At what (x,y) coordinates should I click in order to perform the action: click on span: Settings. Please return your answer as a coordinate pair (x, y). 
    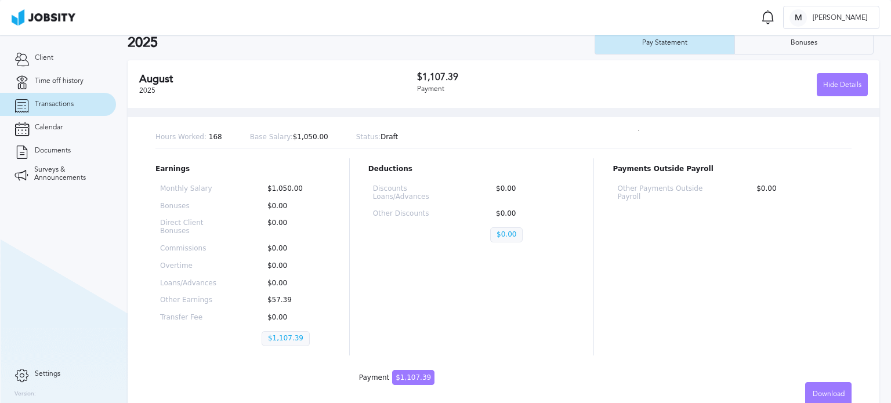
    Looking at the image, I should click on (48, 374).